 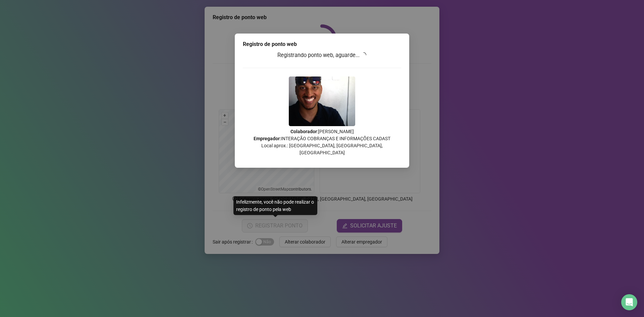 What do you see at coordinates (304, 132) in the screenshot?
I see `strong: Colaborador` at bounding box center [304, 132].